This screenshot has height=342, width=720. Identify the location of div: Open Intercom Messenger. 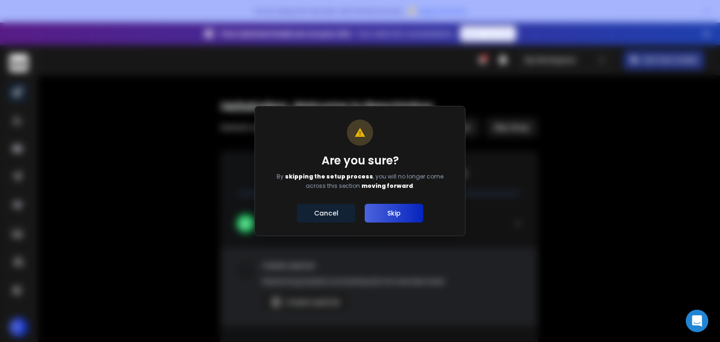
(697, 321).